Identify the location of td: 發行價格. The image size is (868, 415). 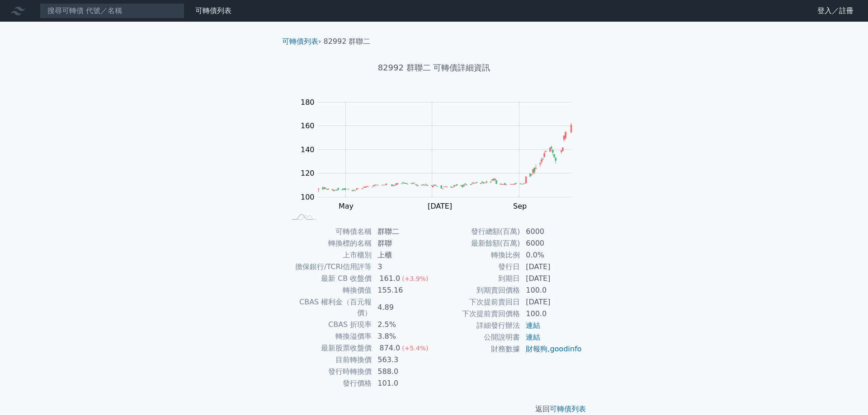
(329, 384).